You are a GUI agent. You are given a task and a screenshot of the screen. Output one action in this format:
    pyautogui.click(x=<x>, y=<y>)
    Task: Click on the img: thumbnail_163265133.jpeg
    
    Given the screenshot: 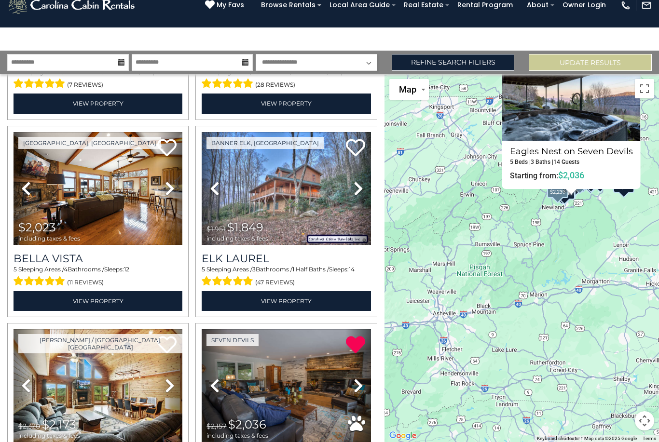 What is the action you would take?
    pyautogui.click(x=286, y=189)
    